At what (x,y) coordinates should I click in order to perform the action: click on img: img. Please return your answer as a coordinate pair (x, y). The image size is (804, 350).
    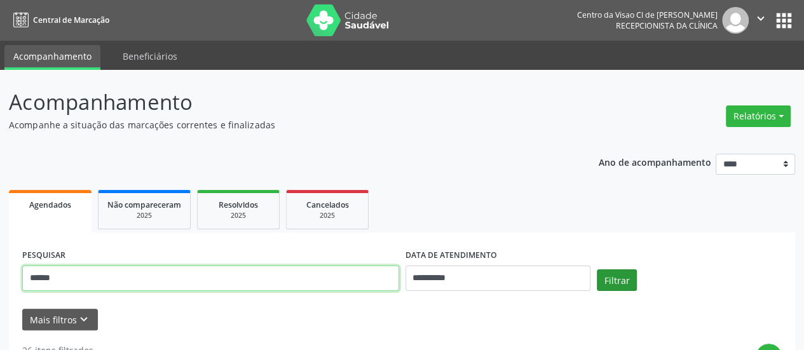
    Looking at the image, I should click on (736, 20).